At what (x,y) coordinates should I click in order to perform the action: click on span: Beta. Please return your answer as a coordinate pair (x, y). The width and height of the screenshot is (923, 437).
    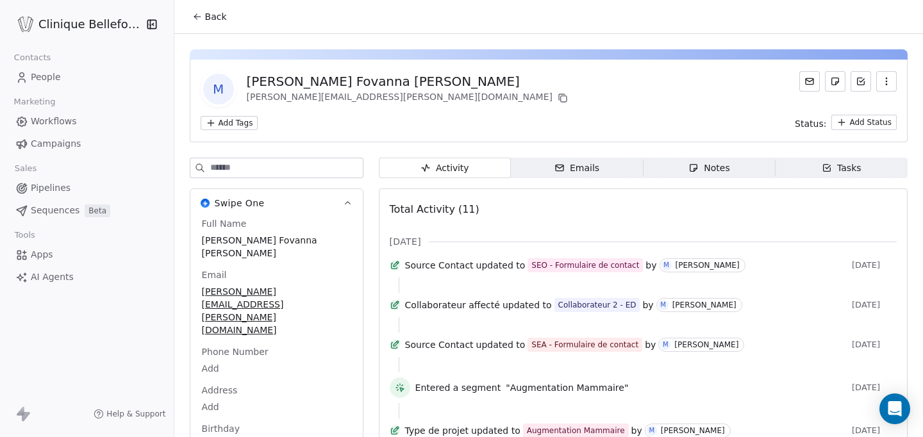
    Looking at the image, I should click on (97, 211).